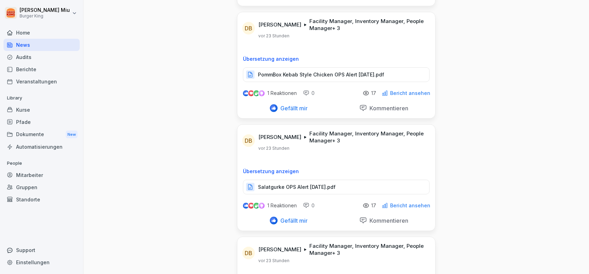 Image resolution: width=589 pixels, height=274 pixels. What do you see at coordinates (42, 57) in the screenshot?
I see `div: Audits` at bounding box center [42, 57].